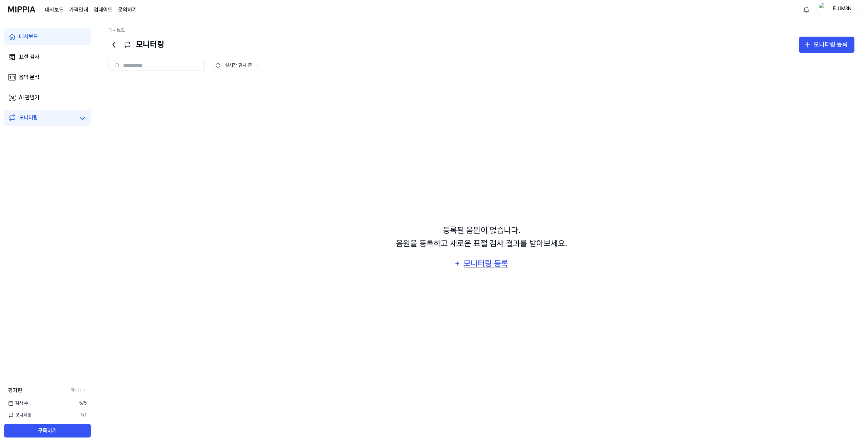 This screenshot has width=868, height=447. Describe the element at coordinates (29, 78) in the screenshot. I see `div: 음악 분석` at that location.